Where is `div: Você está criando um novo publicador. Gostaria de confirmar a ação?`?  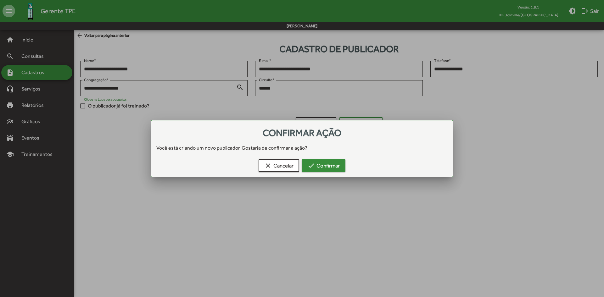
div: Você está criando um novo publicador. Gostaria de confirmar a ação? is located at coordinates (302, 148).